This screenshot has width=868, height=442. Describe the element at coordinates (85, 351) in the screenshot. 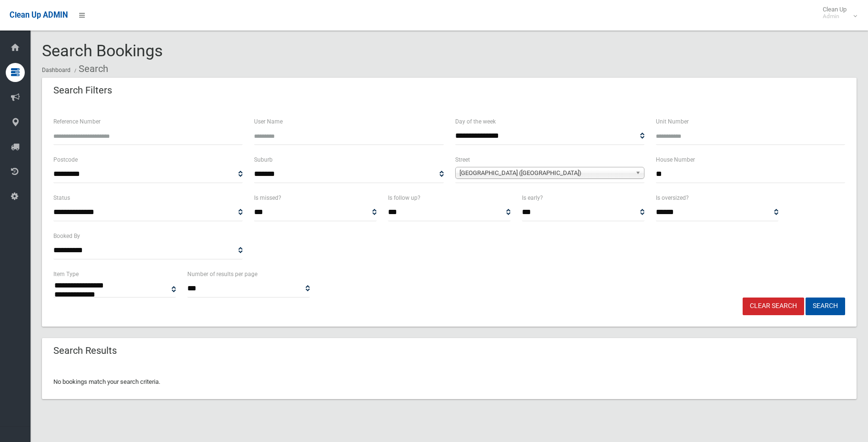

I see `header: Search Results` at that location.